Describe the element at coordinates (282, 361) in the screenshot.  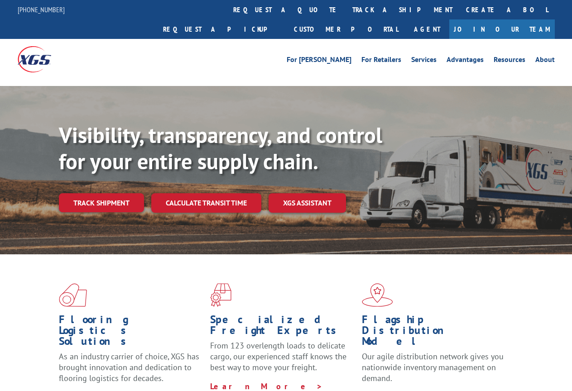
I see `p: From 123 overlength loads to delicate cargo, our experienced staff knows the best way to move you...` at that location.